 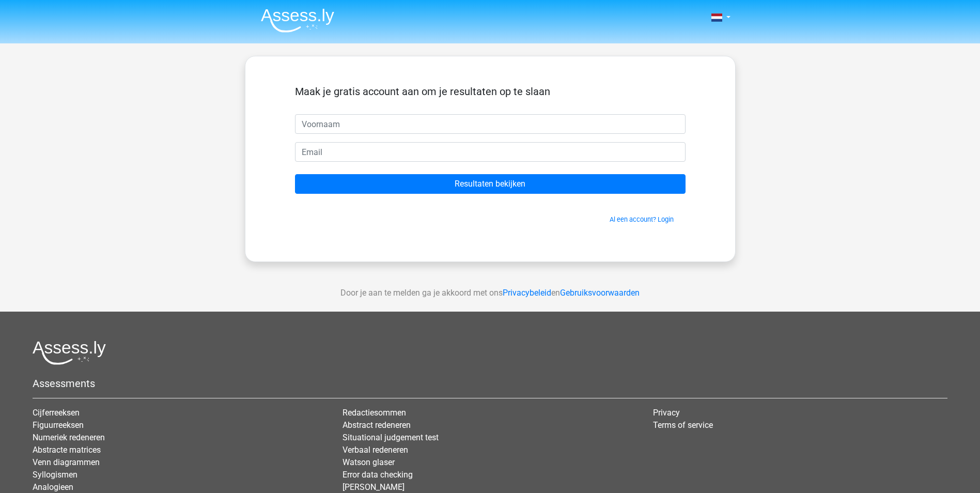 I want to click on a: Cijferreeksen, so click(x=56, y=412).